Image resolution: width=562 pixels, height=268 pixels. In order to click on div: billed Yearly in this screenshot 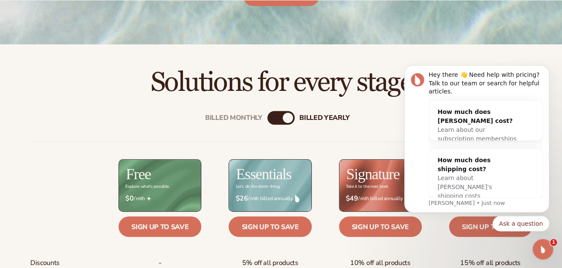, I will do `click(324, 117)`.